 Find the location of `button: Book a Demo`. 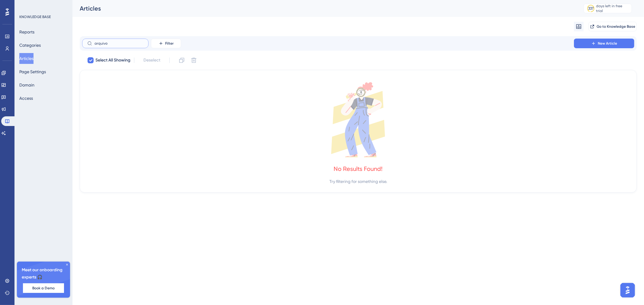

button: Book a Demo is located at coordinates (43, 289).